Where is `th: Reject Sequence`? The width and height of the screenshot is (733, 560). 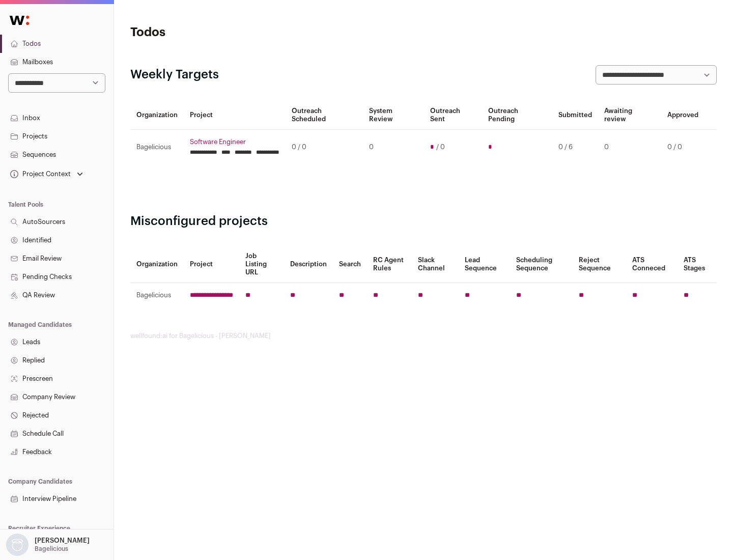 th: Reject Sequence is located at coordinates (600, 264).